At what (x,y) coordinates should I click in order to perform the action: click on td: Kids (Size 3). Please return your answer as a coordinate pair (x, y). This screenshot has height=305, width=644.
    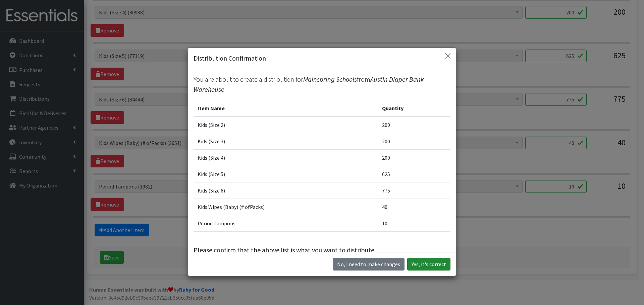
    Looking at the image, I should click on (286, 142).